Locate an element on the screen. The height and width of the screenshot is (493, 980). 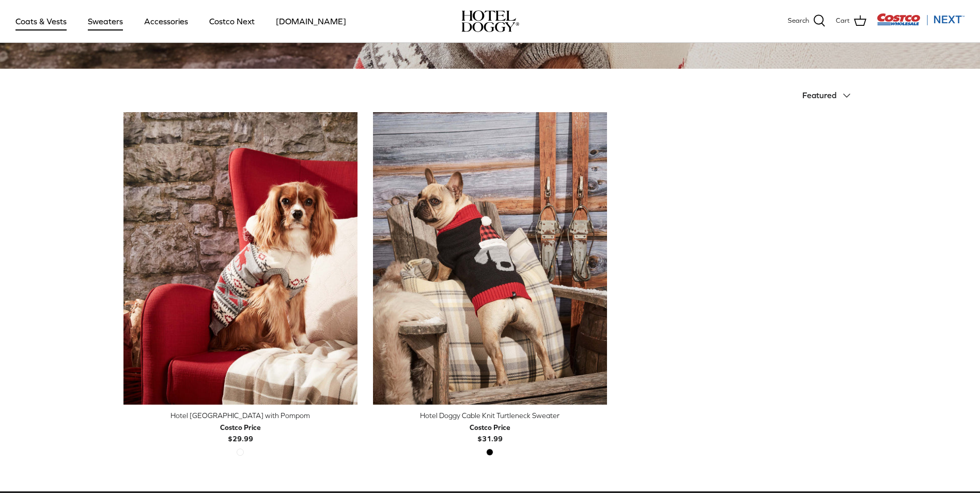
b: $31.99 is located at coordinates (490, 432).